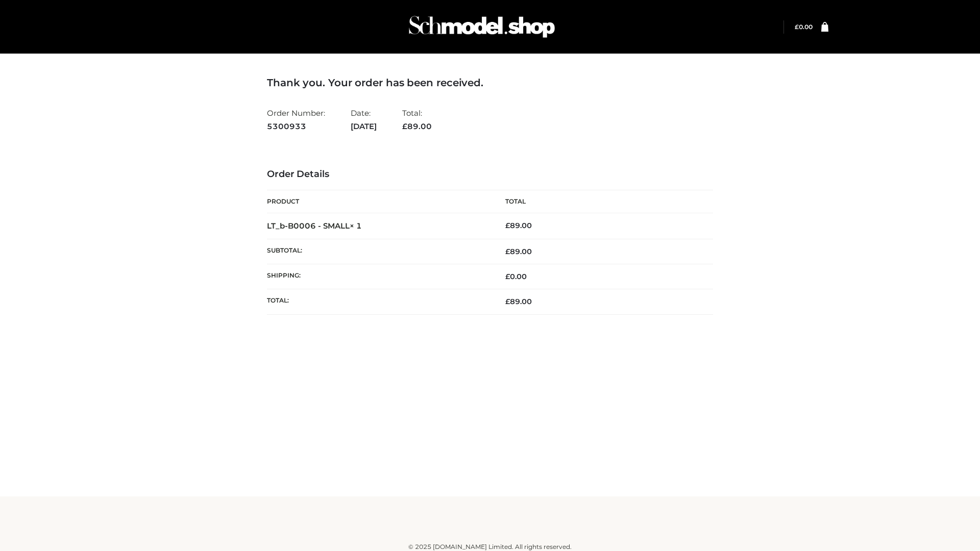 This screenshot has height=551, width=980. I want to click on th: Subtotal:, so click(378, 251).